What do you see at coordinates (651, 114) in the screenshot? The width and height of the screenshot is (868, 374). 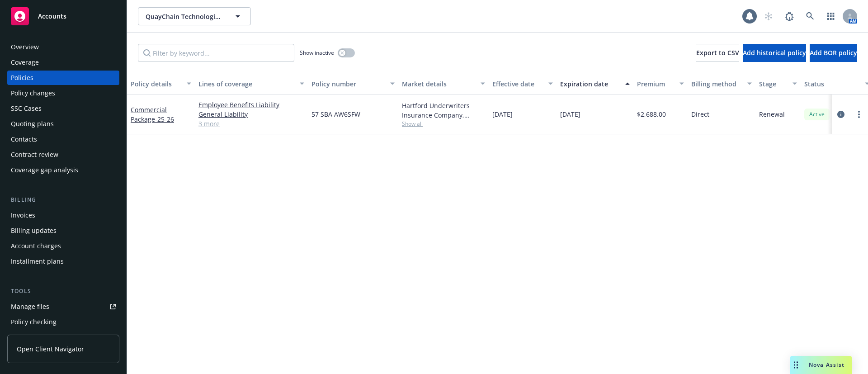 I see `span: $2,688.00` at bounding box center [651, 114].